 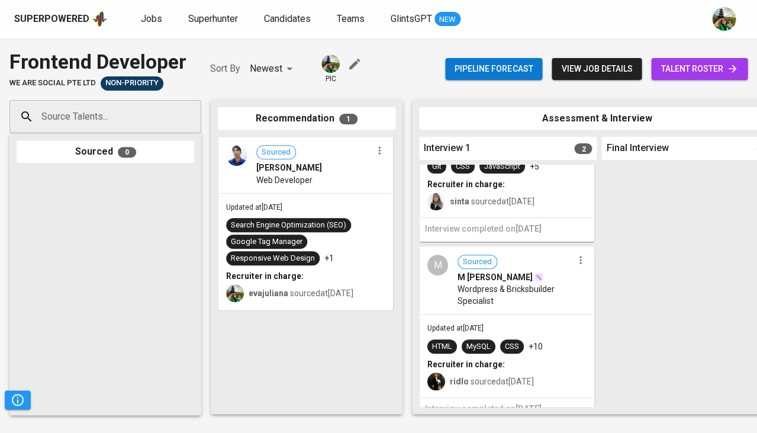 What do you see at coordinates (266, 69) in the screenshot?
I see `p: Newest` at bounding box center [266, 69].